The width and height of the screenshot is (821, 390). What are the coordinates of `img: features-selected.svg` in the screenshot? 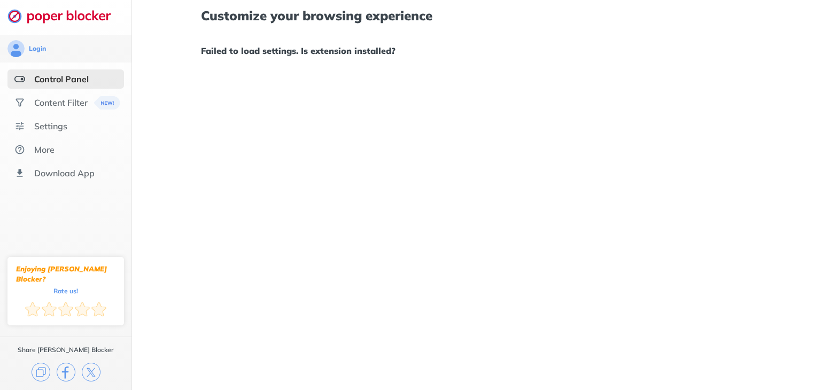 It's located at (20, 79).